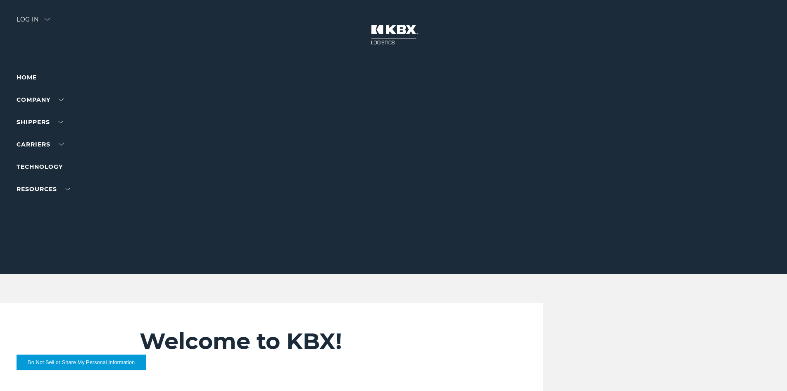 This screenshot has height=391, width=787. Describe the element at coordinates (40, 144) in the screenshot. I see `a: Carriers` at that location.